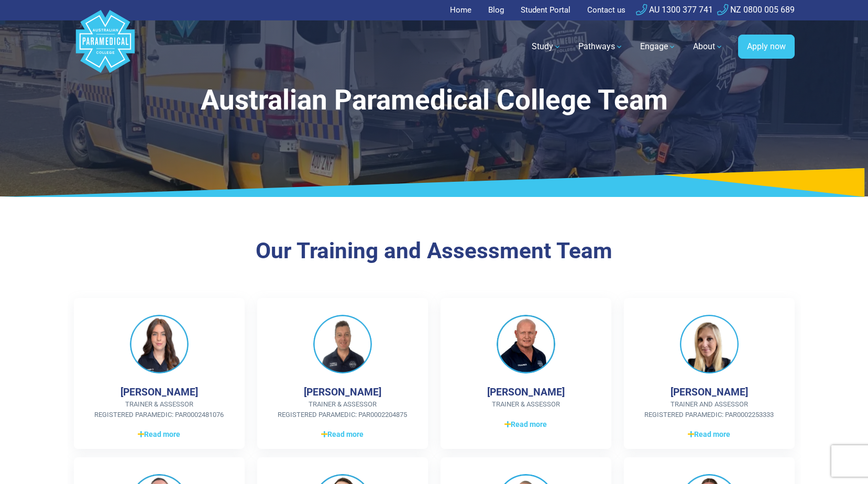 The width and height of the screenshot is (868, 484). I want to click on a: Australian Paramedical College, so click(106, 46).